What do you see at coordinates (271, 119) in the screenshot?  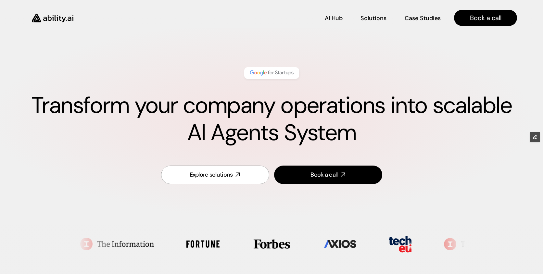 I see `h1: Transform your company operations into scalable AI Agents System` at bounding box center [271, 119].